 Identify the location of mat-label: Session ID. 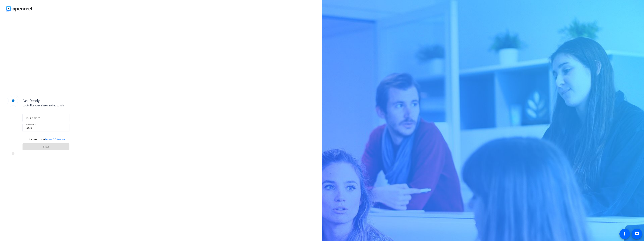
(30, 124).